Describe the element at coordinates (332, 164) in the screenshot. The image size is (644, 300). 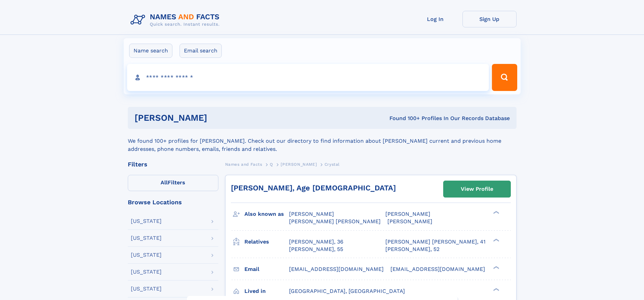
I see `span: Crystal` at that location.